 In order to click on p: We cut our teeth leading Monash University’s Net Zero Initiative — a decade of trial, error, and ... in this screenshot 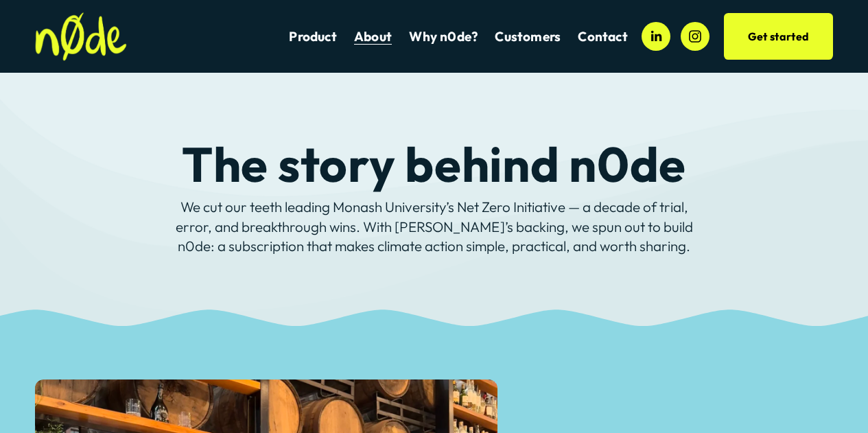, I will do `click(434, 227)`.